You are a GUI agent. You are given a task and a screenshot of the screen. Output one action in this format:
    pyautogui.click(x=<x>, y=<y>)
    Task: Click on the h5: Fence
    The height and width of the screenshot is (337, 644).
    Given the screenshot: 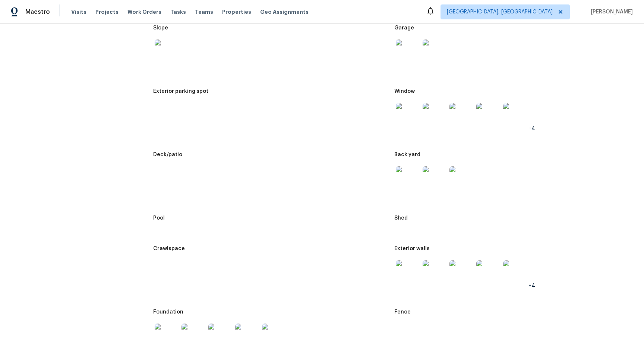 What is the action you would take?
    pyautogui.click(x=402, y=312)
    